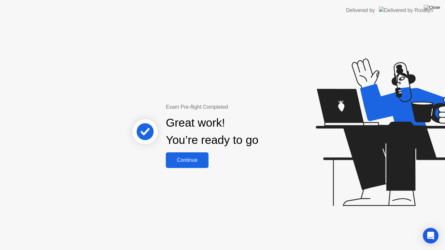  What do you see at coordinates (187, 160) in the screenshot?
I see `div: Continue` at bounding box center [187, 160].